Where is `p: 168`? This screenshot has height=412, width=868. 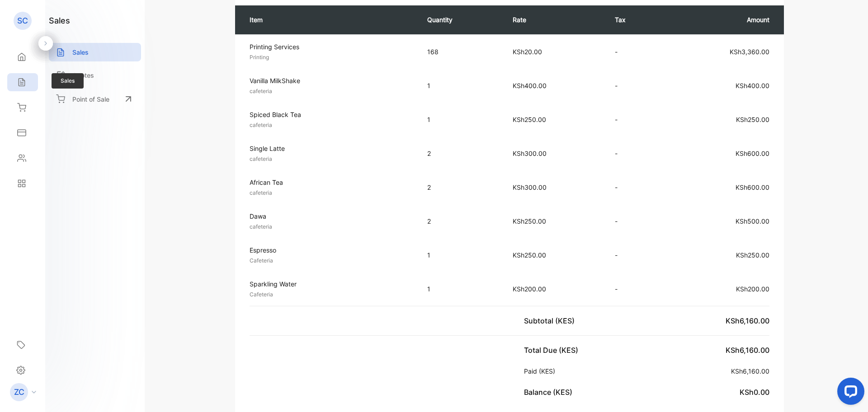 p: 168 is located at coordinates (460, 51).